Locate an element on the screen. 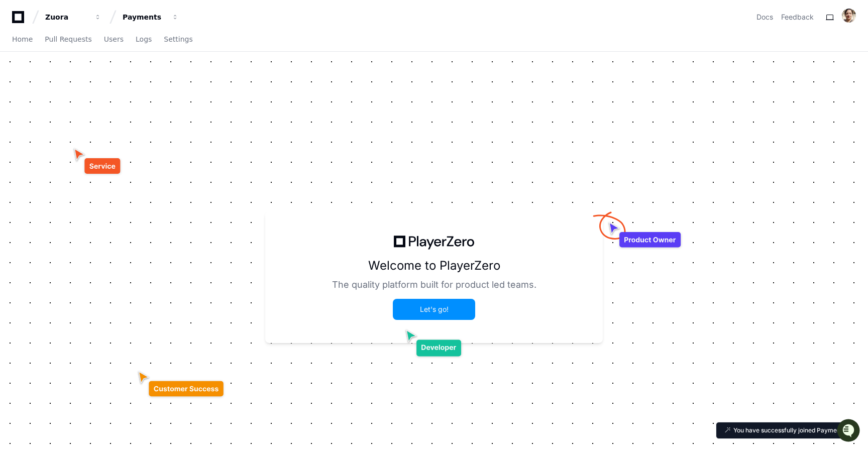 This screenshot has width=868, height=451. button: Let's go! is located at coordinates (434, 309).